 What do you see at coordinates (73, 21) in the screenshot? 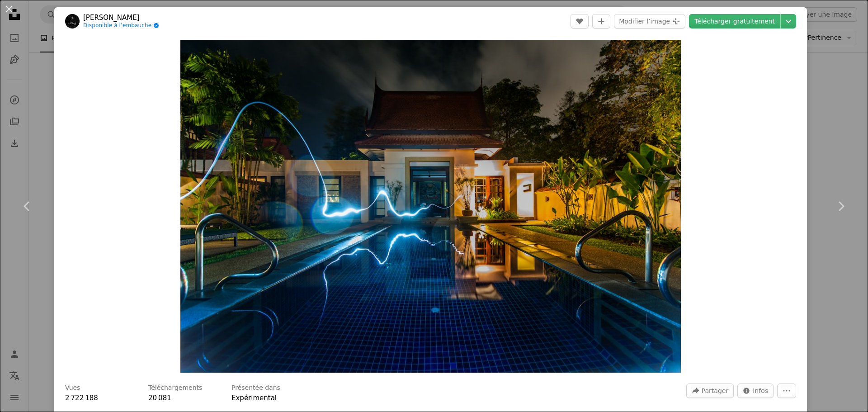
I see `img: Accéder au profil de Ihor Saveliev` at bounding box center [73, 21].